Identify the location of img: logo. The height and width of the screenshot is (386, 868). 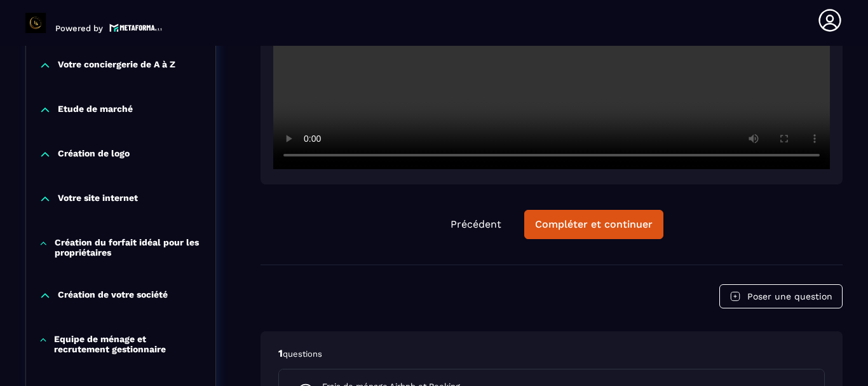
(136, 27).